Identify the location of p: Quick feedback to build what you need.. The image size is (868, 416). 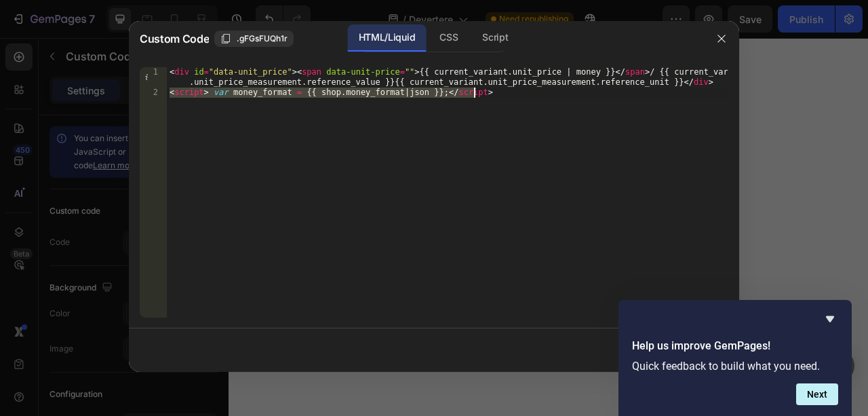
(735, 366).